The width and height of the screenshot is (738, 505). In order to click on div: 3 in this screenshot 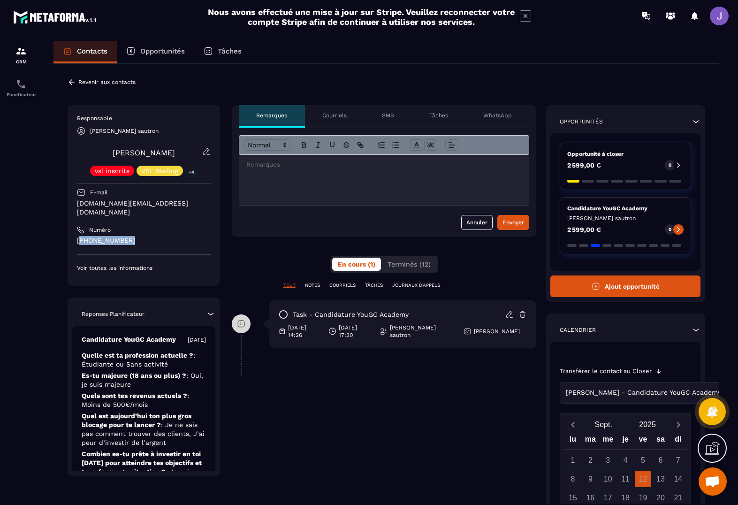, I will do `click(607, 460)`.